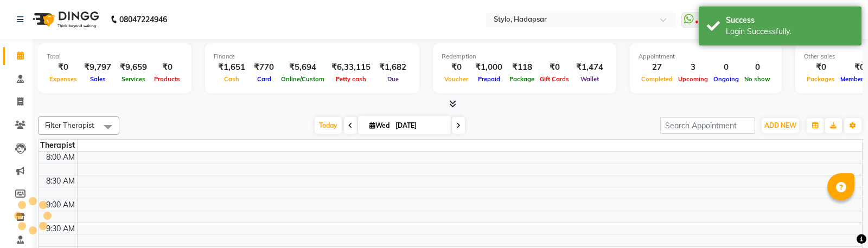  I want to click on span: Prepaid, so click(489, 79).